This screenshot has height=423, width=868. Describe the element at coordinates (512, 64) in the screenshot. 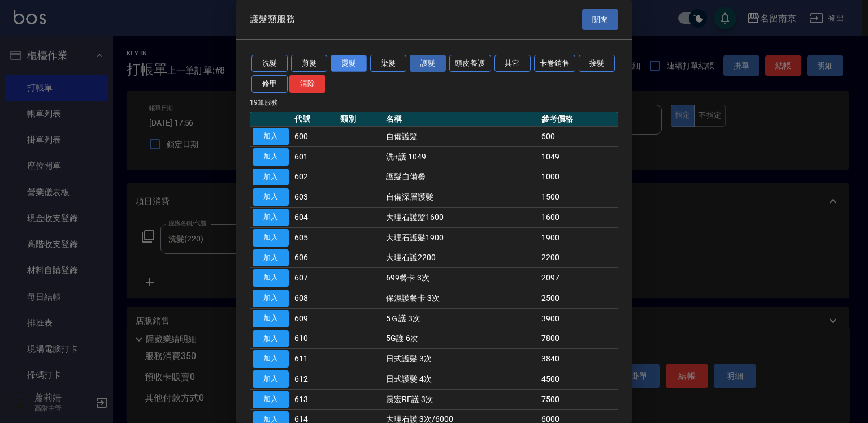

I see `button: 其它` at that location.